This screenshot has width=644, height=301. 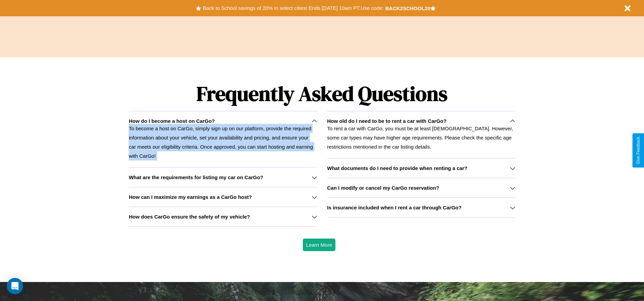 What do you see at coordinates (322, 94) in the screenshot?
I see `h1: Frequently Asked Questions` at bounding box center [322, 94].